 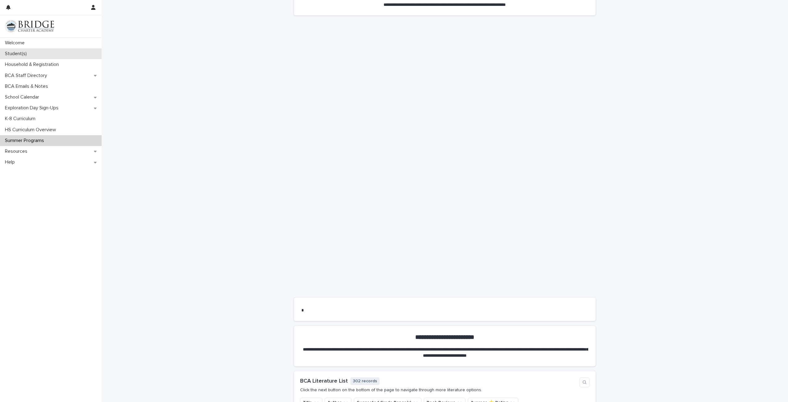 I want to click on p: Household & Registration, so click(x=33, y=64).